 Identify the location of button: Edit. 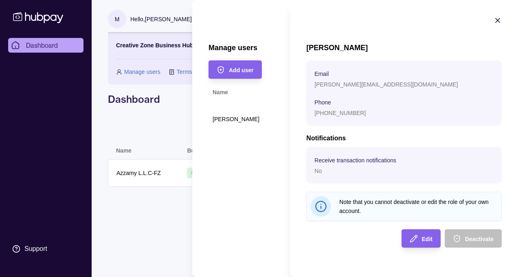
(421, 238).